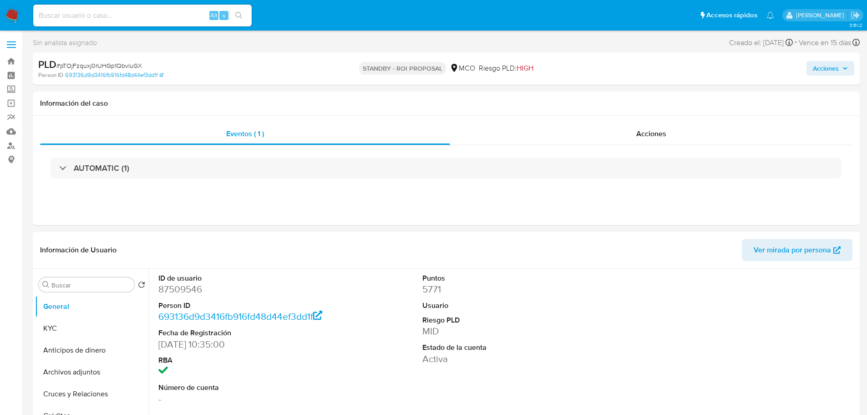  What do you see at coordinates (47, 64) in the screenshot?
I see `b: PLD` at bounding box center [47, 64].